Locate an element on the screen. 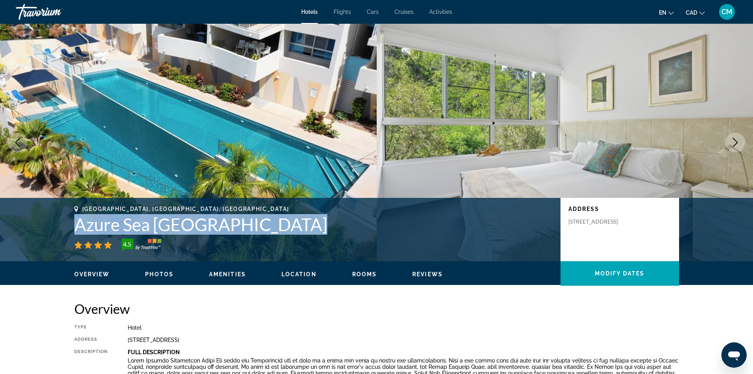 The width and height of the screenshot is (753, 374). h2: Overview is located at coordinates (377, 308).